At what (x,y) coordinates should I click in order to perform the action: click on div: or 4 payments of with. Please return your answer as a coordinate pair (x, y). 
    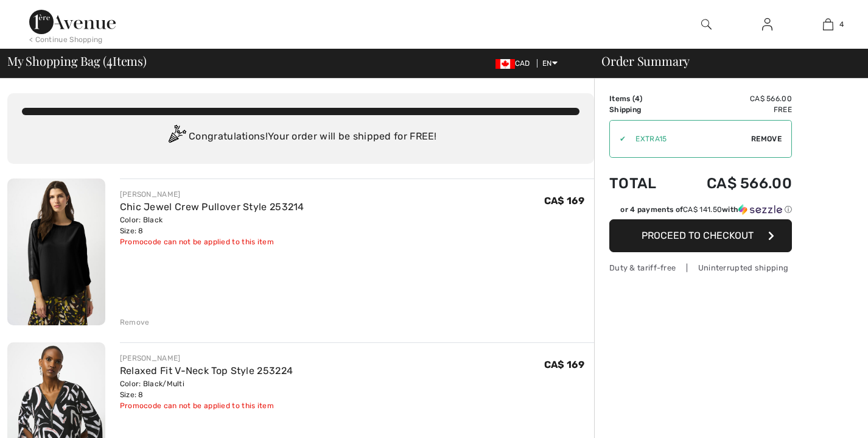
    Looking at the image, I should click on (706, 210).